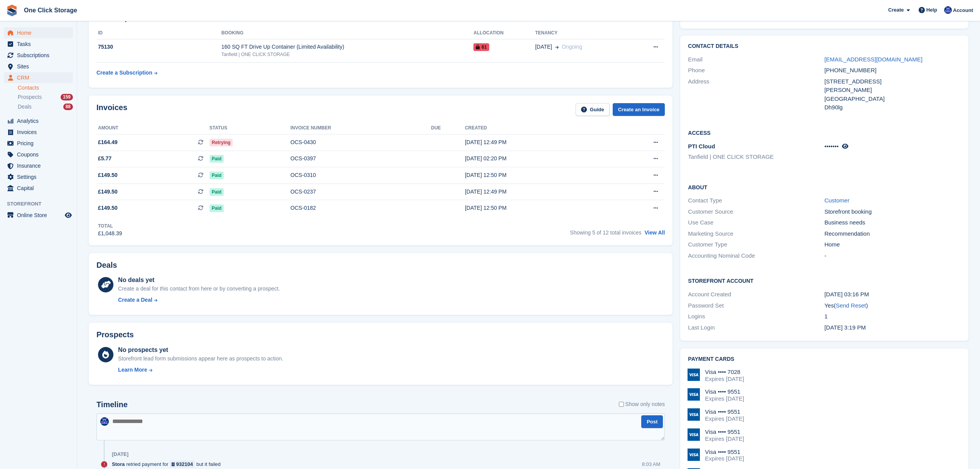  Describe the element at coordinates (825, 359) in the screenshot. I see `h2: Payment cards` at that location.